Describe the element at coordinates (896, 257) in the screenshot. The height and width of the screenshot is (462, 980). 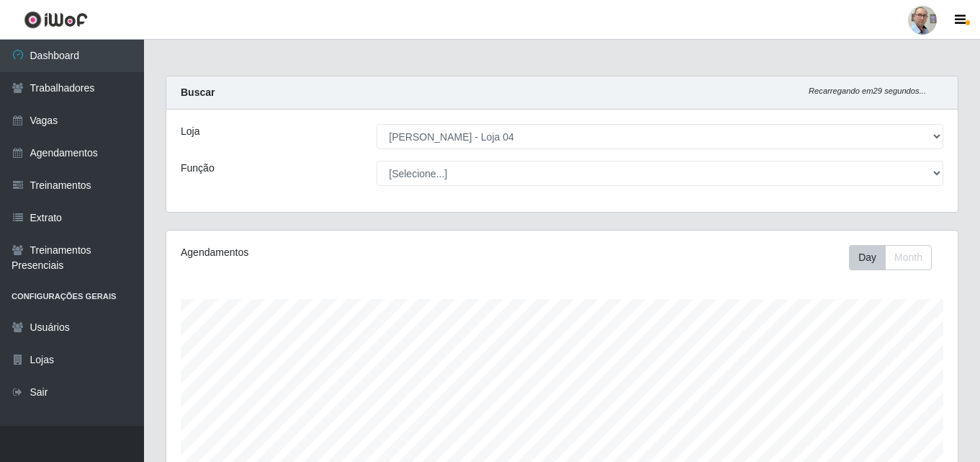
I see `div: Toolbar with button groups` at that location.